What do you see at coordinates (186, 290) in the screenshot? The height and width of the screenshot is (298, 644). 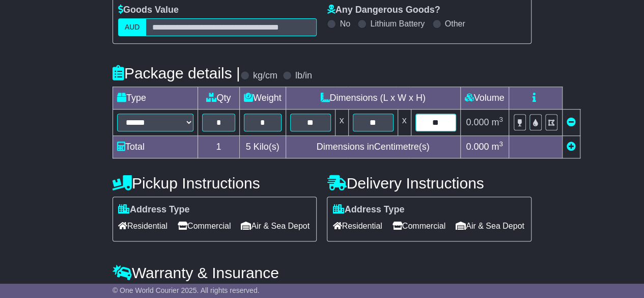 I see `span: © One World Courier 2025. All rights reserved.` at bounding box center [186, 290].